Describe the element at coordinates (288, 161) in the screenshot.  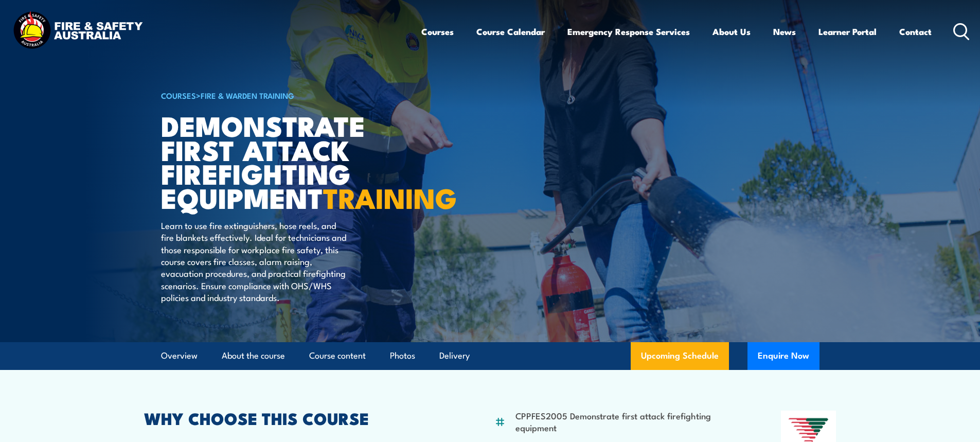
I see `h1: Demonstrate First Attack Firefighting Equipment` at that location.